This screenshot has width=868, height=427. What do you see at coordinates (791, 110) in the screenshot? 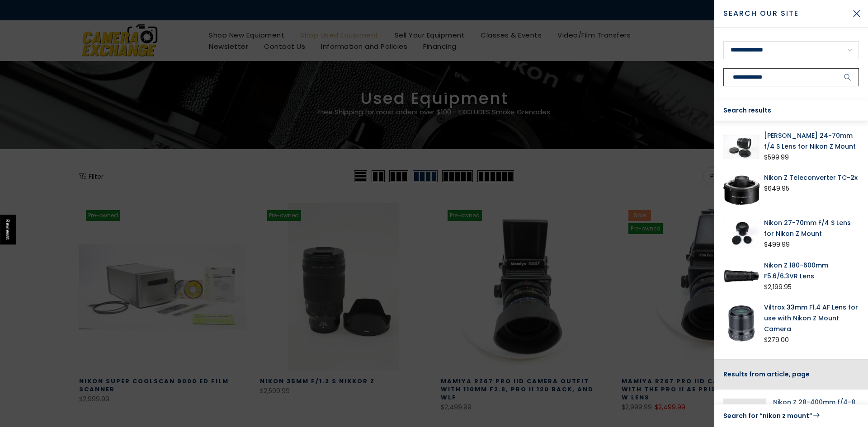
I see `div: Search results` at bounding box center [791, 110].